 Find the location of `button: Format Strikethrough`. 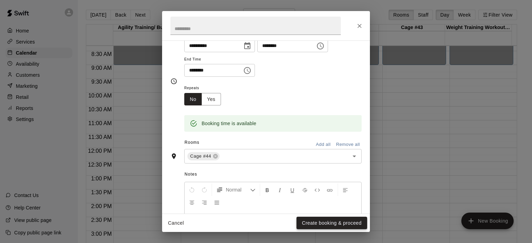

button: Format Strikethrough is located at coordinates (305, 190).